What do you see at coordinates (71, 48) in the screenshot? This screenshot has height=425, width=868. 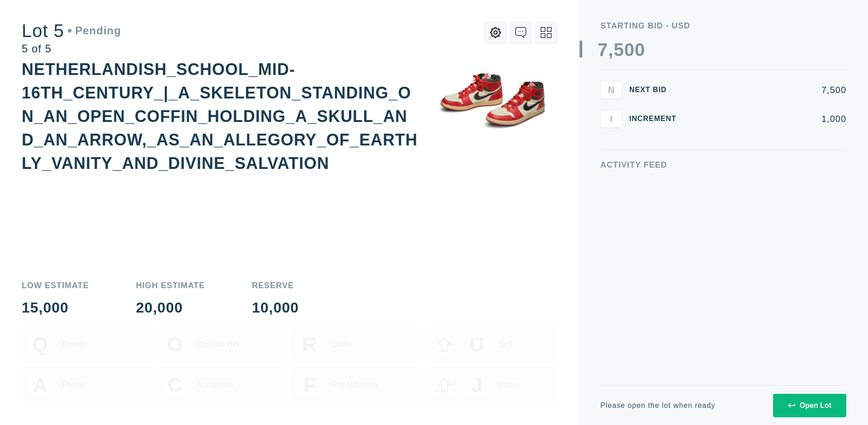 I see `div: 5 of 5` at bounding box center [71, 48].